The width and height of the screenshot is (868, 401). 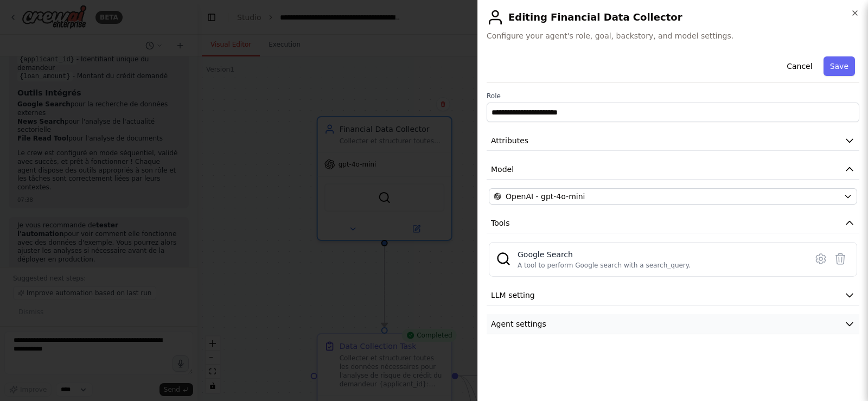 What do you see at coordinates (673, 36) in the screenshot?
I see `span: Configure your agent's role, goal, backstory, and model settings.` at bounding box center [673, 36].